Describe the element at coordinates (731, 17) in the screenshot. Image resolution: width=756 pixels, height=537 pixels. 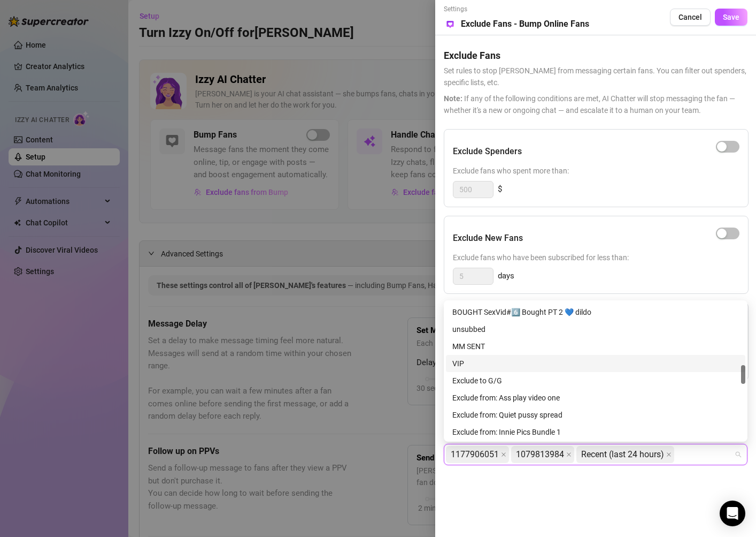
I see `button: Save` at that location.